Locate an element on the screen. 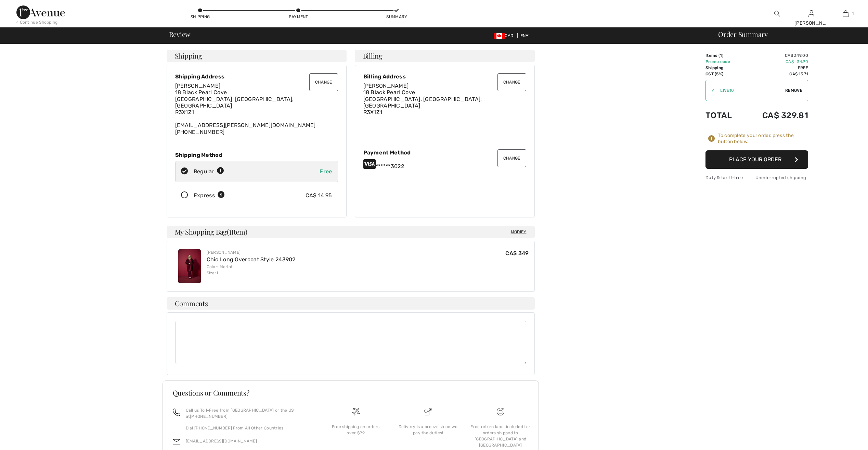 This screenshot has height=450, width=868. span: Shipping is located at coordinates (188, 55).